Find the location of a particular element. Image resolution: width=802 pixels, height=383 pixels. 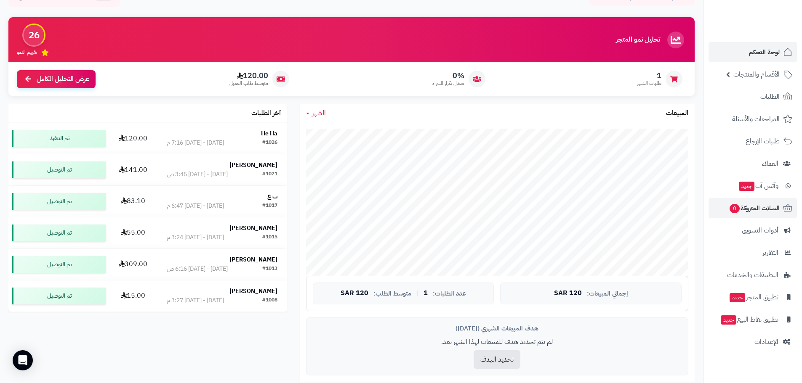

div: #1015 is located at coordinates (270, 238).